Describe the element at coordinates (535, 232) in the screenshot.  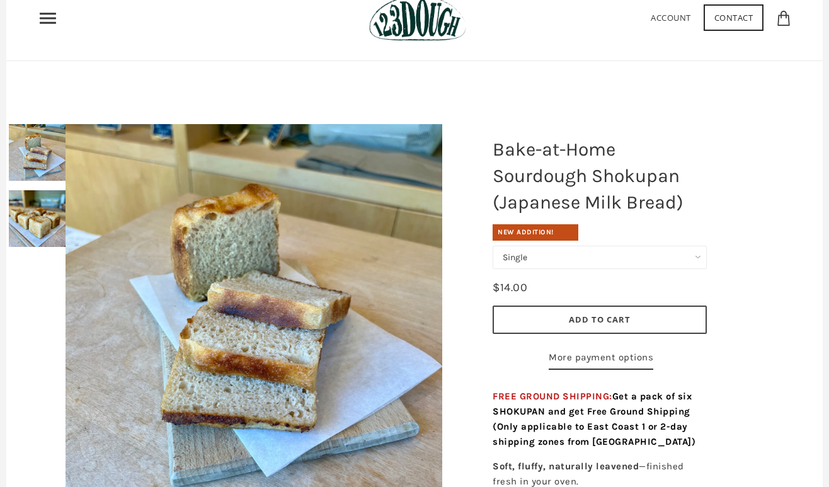
I see `div: New Addition!` at that location.